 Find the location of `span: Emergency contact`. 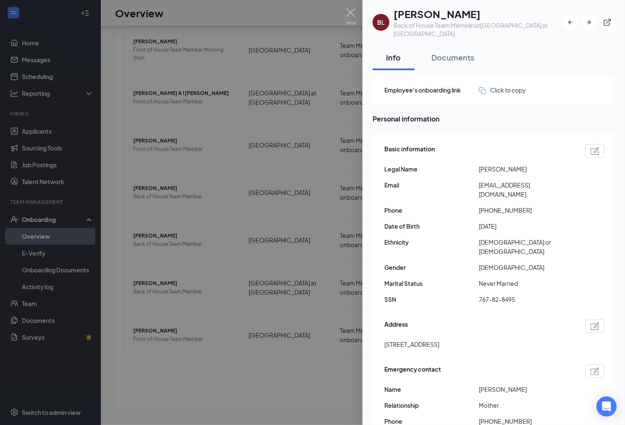

span: Emergency contact is located at coordinates (413, 371).